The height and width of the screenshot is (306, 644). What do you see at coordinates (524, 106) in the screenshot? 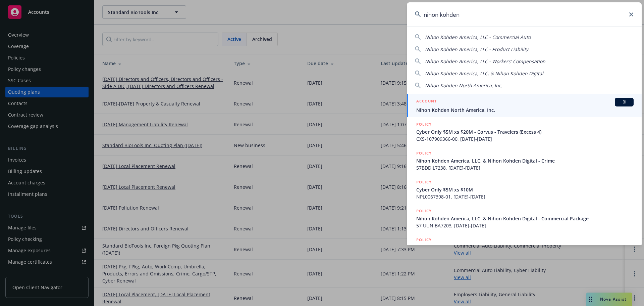
I see `a: ACCOUNTBINihon Kohden North America, Inc.` at bounding box center [524, 106].